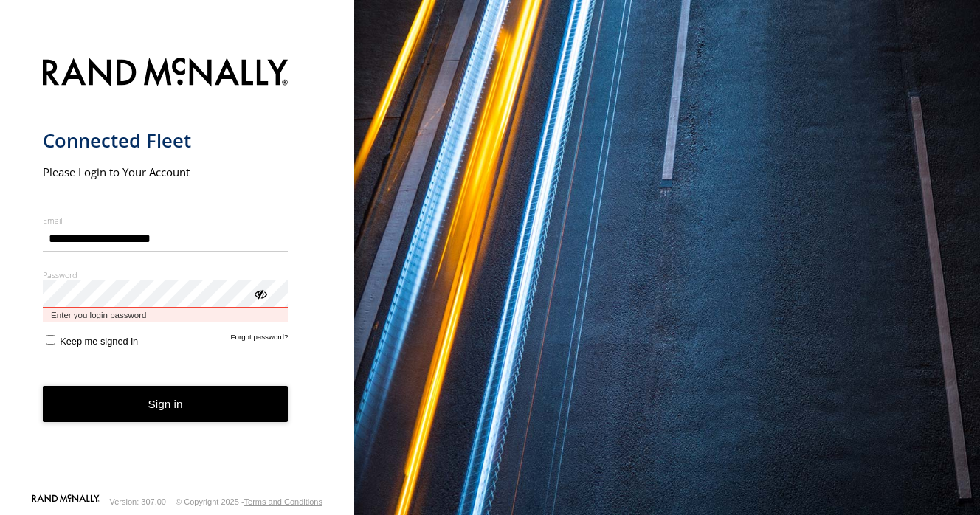 Image resolution: width=980 pixels, height=515 pixels. Describe the element at coordinates (99, 341) in the screenshot. I see `span: Keep me signed in` at that location.